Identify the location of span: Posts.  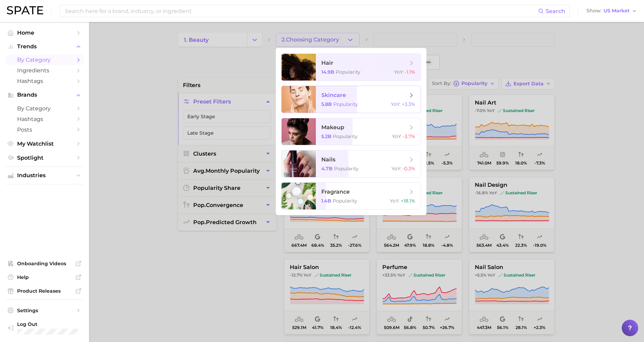
(44, 130).